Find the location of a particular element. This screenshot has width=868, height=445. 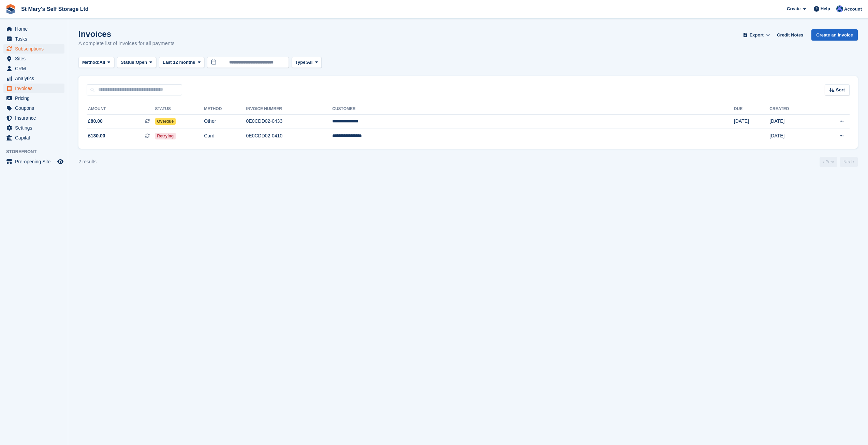

button: Last 12 months is located at coordinates (181, 62).